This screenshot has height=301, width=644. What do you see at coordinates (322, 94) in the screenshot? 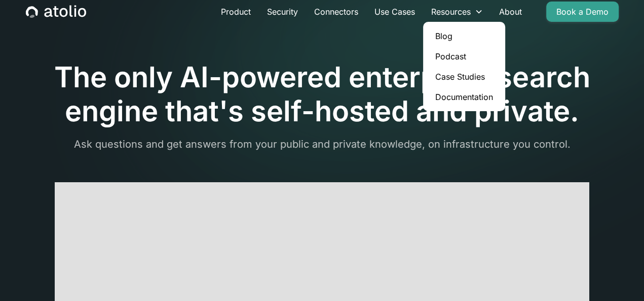
I see `h1: The only AI-powered enterprise search engine that's self-hosted and private.` at bounding box center [322, 94].